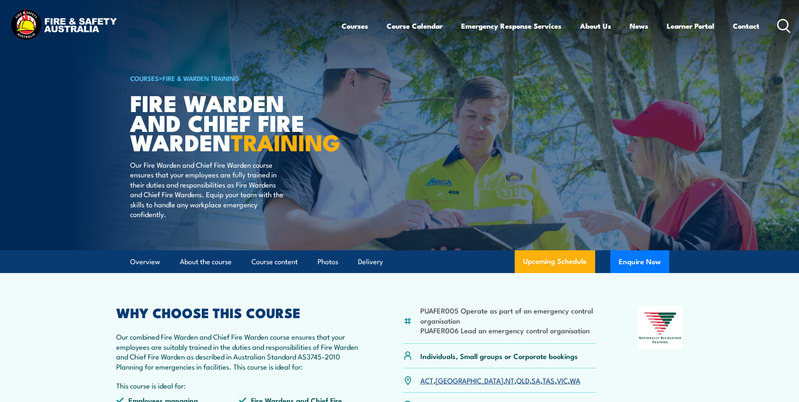 The image size is (799, 402). Describe the element at coordinates (239, 351) in the screenshot. I see `p: Our combined Fire Warden and Chief Fire Warden course ensures that your employees are suitably tr...` at that location.